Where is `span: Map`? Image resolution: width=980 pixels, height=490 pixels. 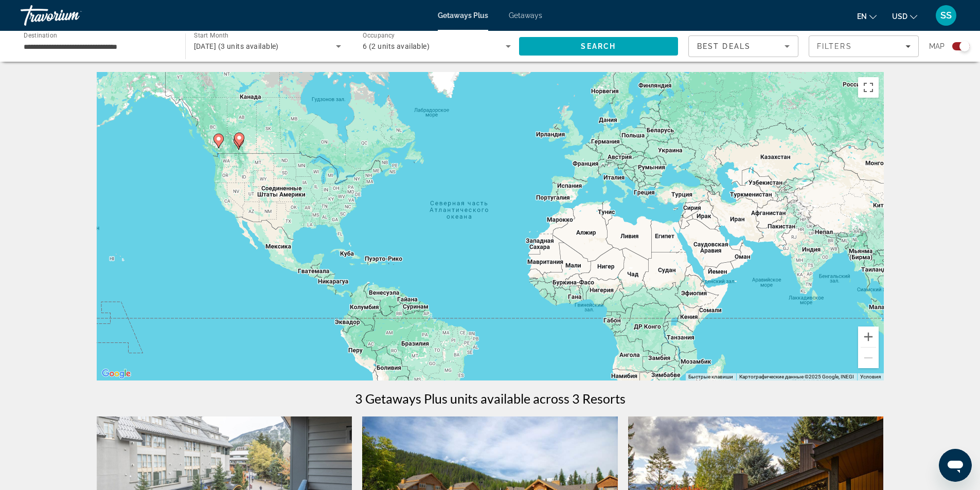
span: Map is located at coordinates (936, 46).